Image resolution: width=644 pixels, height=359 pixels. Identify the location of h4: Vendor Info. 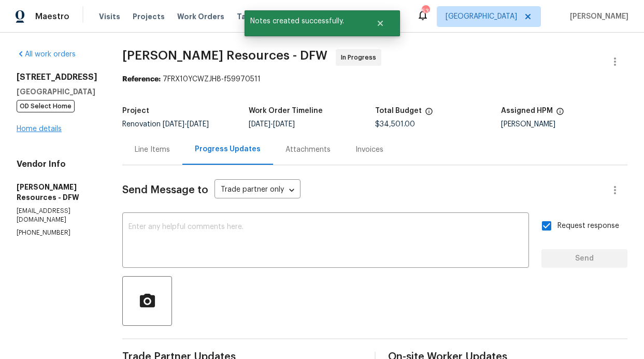
(57, 164).